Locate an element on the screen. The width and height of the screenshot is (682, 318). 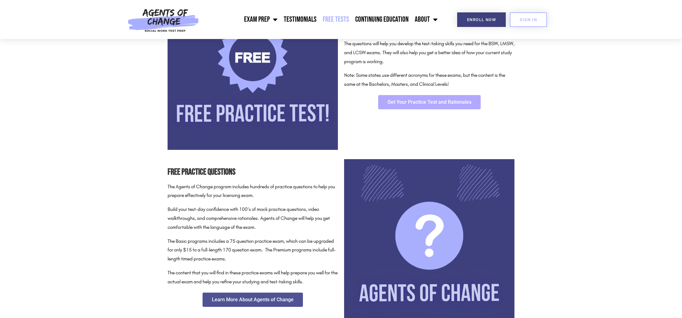
a: Testimonials is located at coordinates (300, 20).